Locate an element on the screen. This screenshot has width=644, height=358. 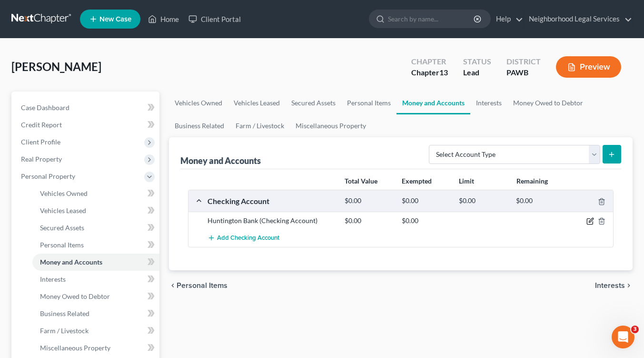
button: chevron_left Personal Items is located at coordinates (198, 285).